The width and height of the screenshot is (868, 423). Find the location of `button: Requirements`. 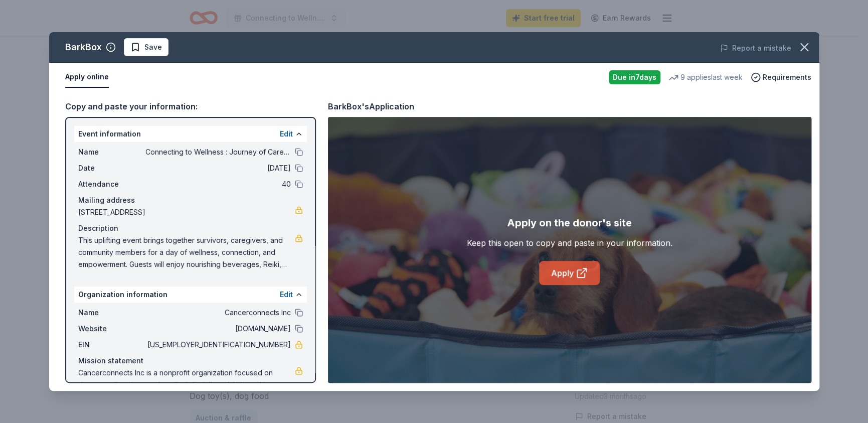

button: Requirements is located at coordinates (780, 77).